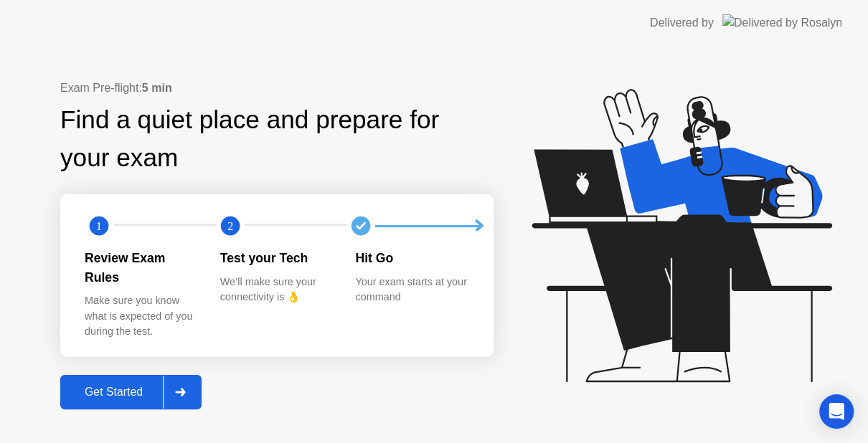 Image resolution: width=868 pixels, height=443 pixels. What do you see at coordinates (130, 392) in the screenshot?
I see `button: Get Started` at bounding box center [130, 392].